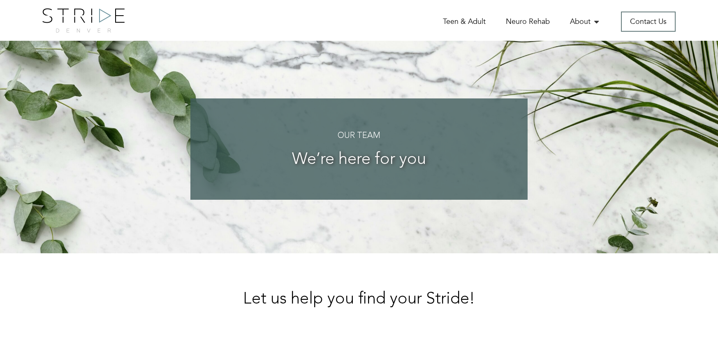  What do you see at coordinates (464, 21) in the screenshot?
I see `a: Teen & Adult` at bounding box center [464, 21].